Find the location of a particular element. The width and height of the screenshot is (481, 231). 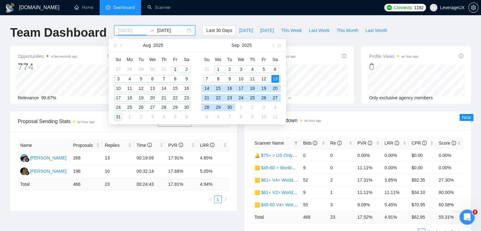

td: 2025-08-07 is located at coordinates (164, 79).